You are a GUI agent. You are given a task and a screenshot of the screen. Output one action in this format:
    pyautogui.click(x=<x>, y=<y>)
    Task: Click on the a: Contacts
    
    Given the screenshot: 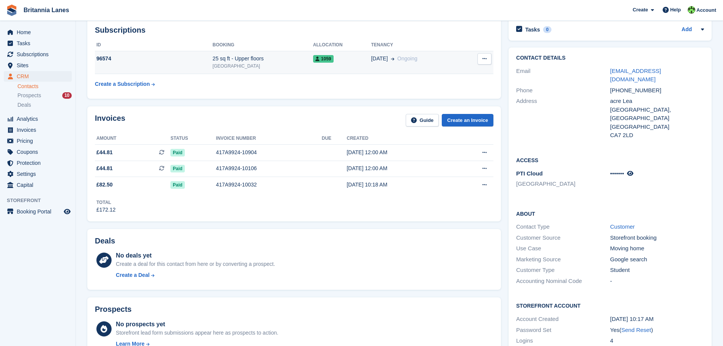 What is the action you would take?
    pyautogui.click(x=44, y=86)
    